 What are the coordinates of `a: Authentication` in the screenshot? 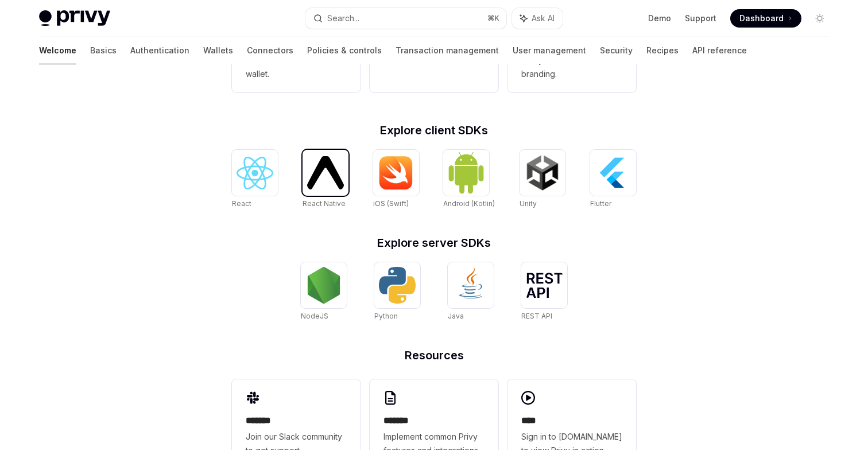 It's located at (160, 51).